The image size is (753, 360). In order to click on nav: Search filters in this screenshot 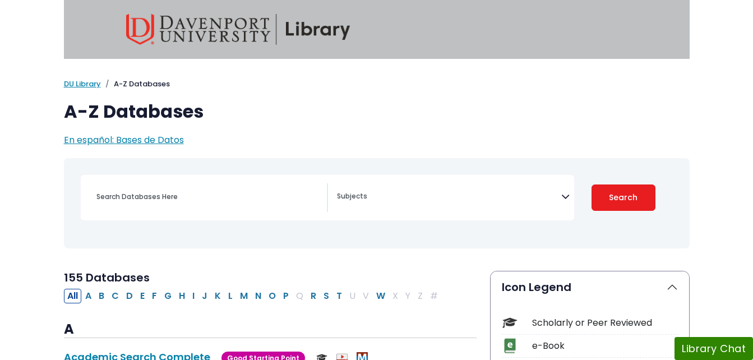, I will do `click(377, 203)`.